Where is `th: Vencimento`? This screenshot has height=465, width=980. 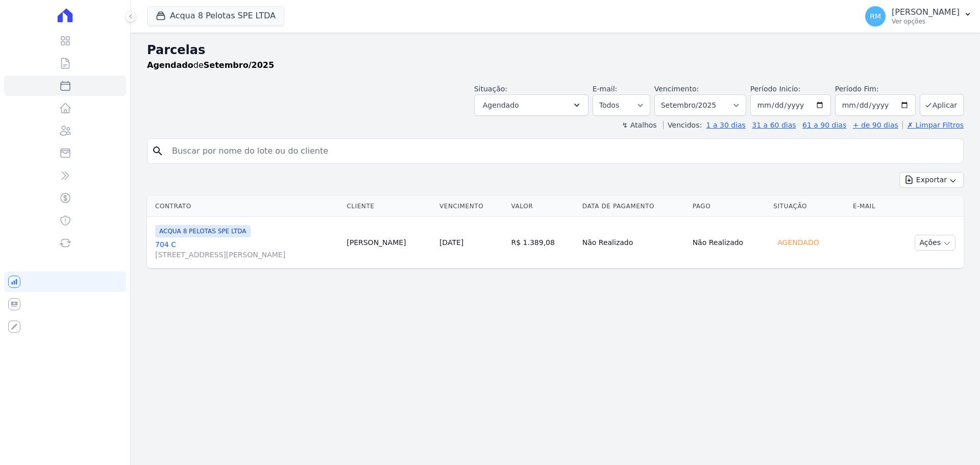 th: Vencimento is located at coordinates (471, 206).